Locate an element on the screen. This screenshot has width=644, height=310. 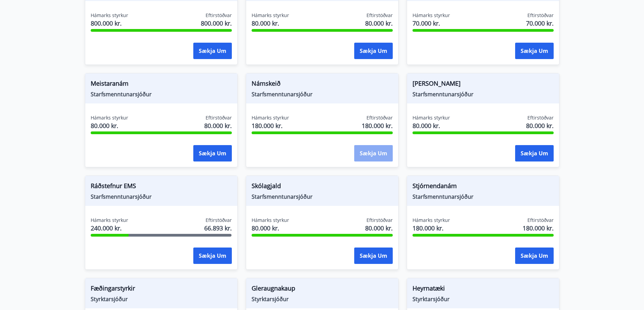
span: 240.000 kr. is located at coordinates (109, 228).